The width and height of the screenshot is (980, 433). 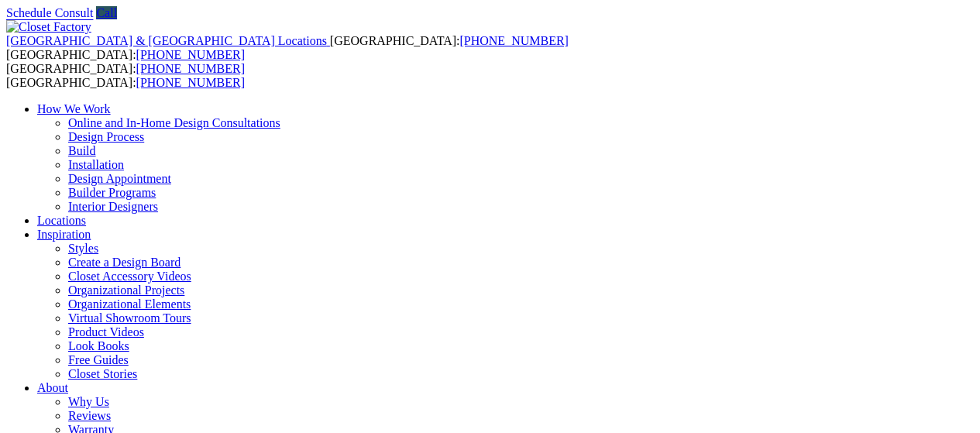 What do you see at coordinates (49, 28) in the screenshot?
I see `img: Closet Factory` at bounding box center [49, 28].